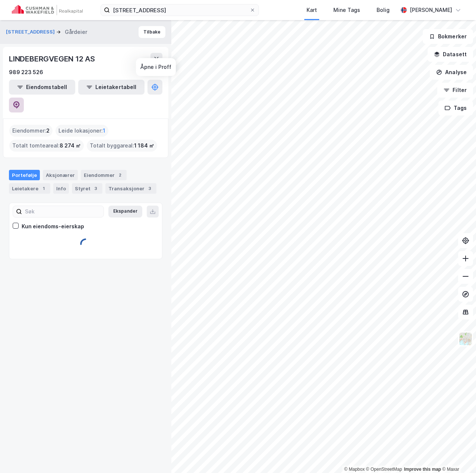 The image size is (476, 473). Describe the element at coordinates (423, 469) in the screenshot. I see `a: Improve this map` at that location.